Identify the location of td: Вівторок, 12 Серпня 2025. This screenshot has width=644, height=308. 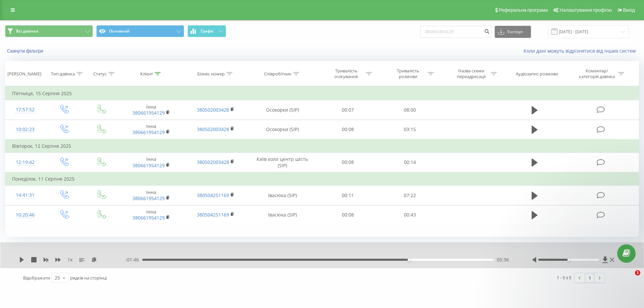
(322, 146).